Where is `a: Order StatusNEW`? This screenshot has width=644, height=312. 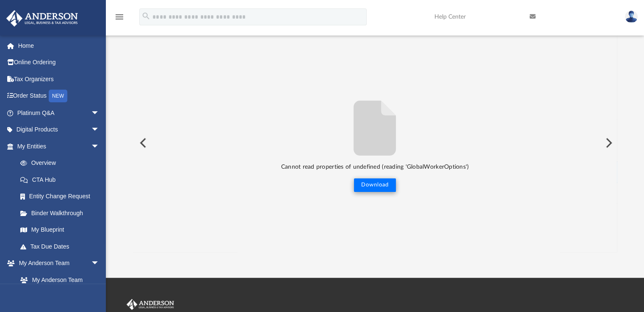
a: Order StatusNEW is located at coordinates (59, 96).